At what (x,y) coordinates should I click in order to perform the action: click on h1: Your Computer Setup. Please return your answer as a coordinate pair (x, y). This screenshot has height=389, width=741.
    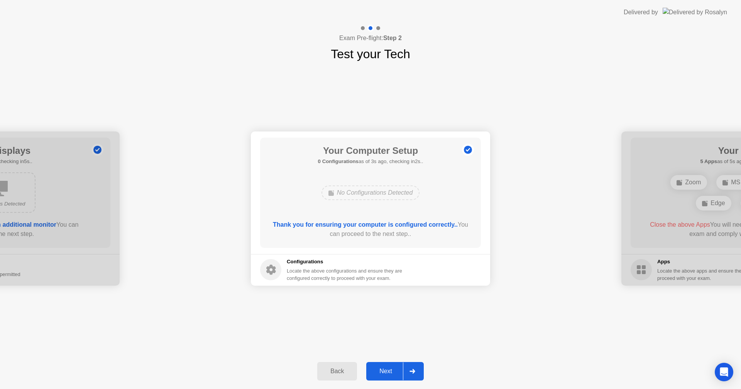
    Looking at the image, I should click on (370, 151).